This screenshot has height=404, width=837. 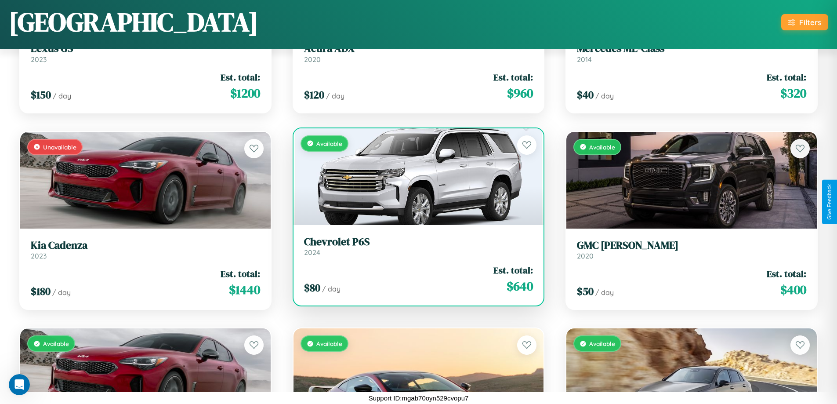 I want to click on span: $ 320, so click(x=793, y=93).